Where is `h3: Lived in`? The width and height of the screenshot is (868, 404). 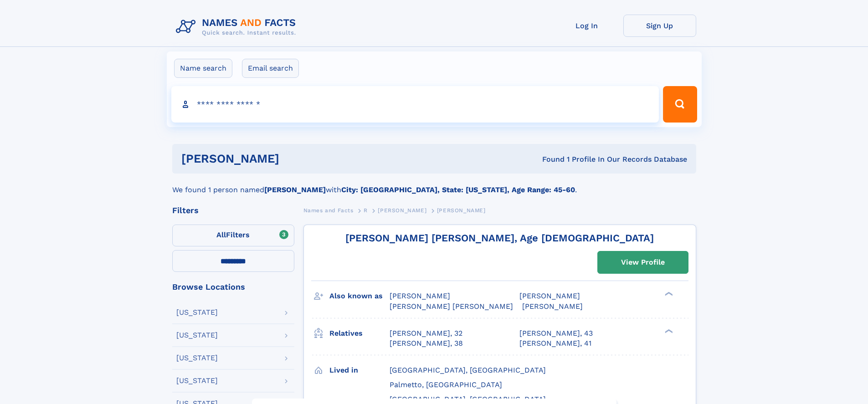
h3: Lived in is located at coordinates (360, 370).